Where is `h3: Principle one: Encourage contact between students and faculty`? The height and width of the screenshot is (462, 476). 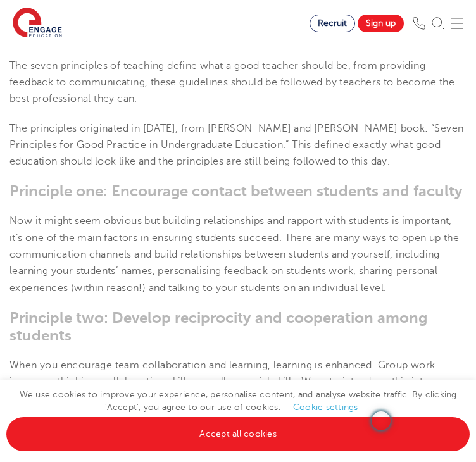
h3: Principle one: Encourage contact between students and faculty is located at coordinates (238, 191).